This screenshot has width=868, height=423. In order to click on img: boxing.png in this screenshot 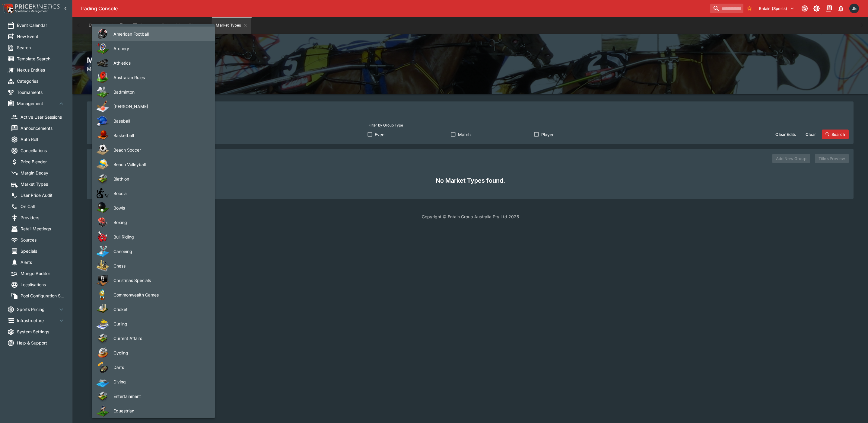, I will do `click(102, 222)`.